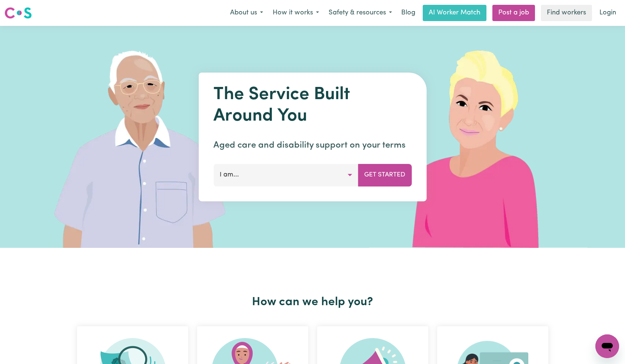 This screenshot has width=625, height=364. Describe the element at coordinates (360, 13) in the screenshot. I see `button: Safety & resources` at that location.